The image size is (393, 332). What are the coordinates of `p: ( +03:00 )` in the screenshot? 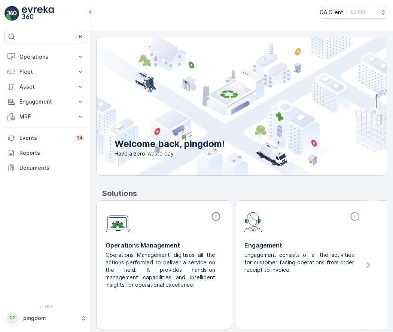 It's located at (356, 12).